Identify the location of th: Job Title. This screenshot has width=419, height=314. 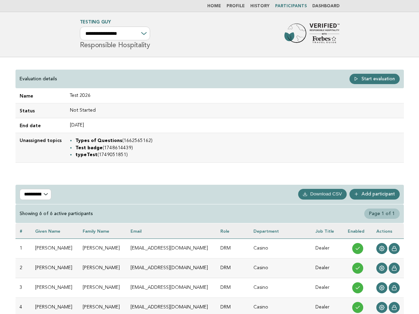
(327, 231).